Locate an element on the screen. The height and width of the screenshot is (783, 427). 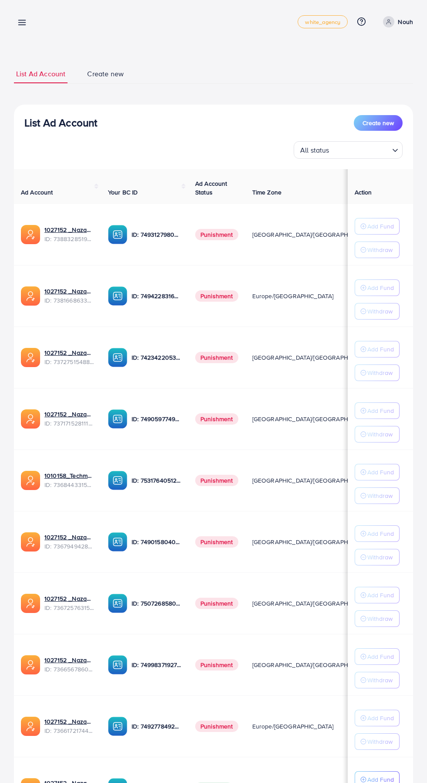
span: ID: 7368443315504726017 is located at coordinates (69, 485).